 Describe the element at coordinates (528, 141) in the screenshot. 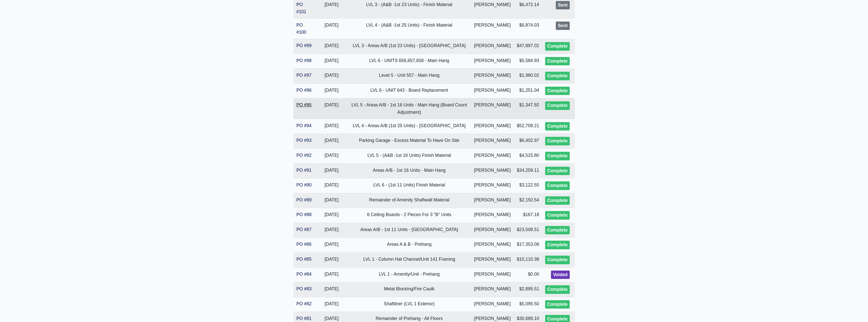

I see `td: $6,402.97` at that location.